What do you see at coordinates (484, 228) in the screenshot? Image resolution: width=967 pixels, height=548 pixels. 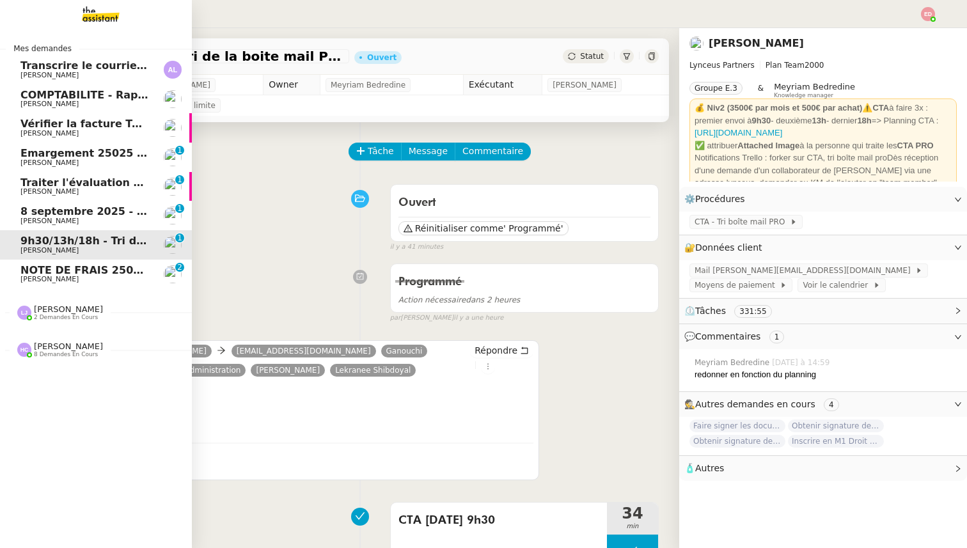 I see `button: Réinitialiser comme' Programmé'` at bounding box center [484, 228].